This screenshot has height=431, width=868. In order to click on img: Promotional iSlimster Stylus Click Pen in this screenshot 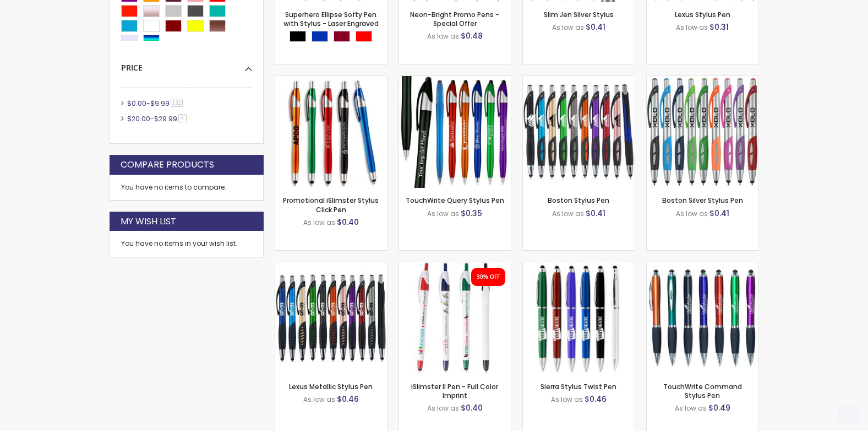, I will do `click(330, 132)`.